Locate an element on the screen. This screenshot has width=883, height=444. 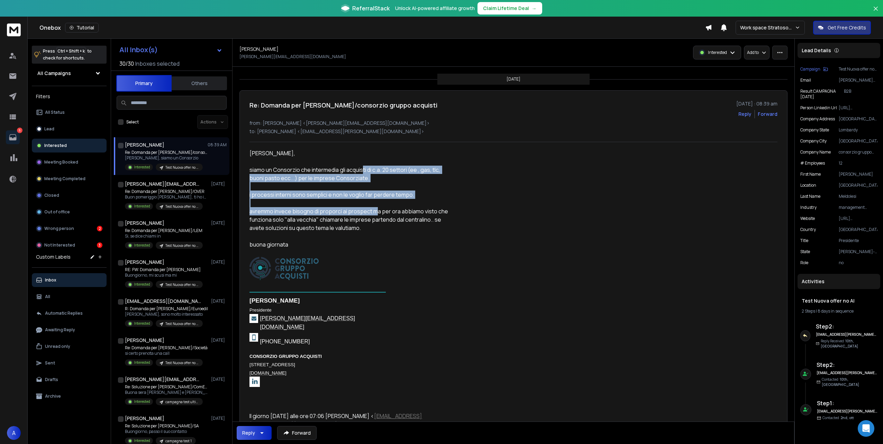
p: role is located at coordinates (804, 263).